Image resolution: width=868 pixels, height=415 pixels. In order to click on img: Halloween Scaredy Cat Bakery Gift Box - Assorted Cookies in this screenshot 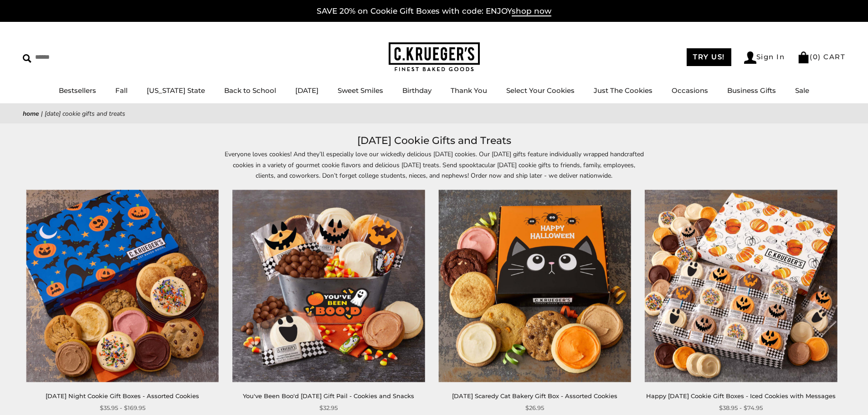, I will do `click(535, 286)`.